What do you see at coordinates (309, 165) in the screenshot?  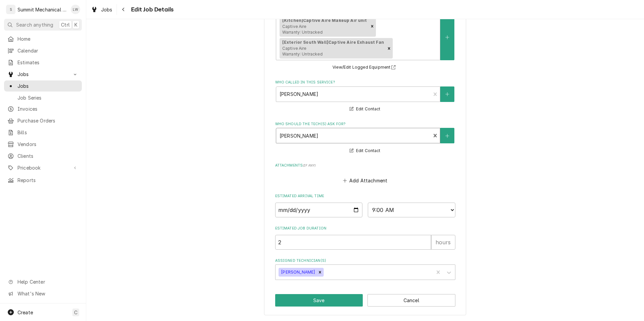 I see `span: ( if any )` at bounding box center [309, 165].